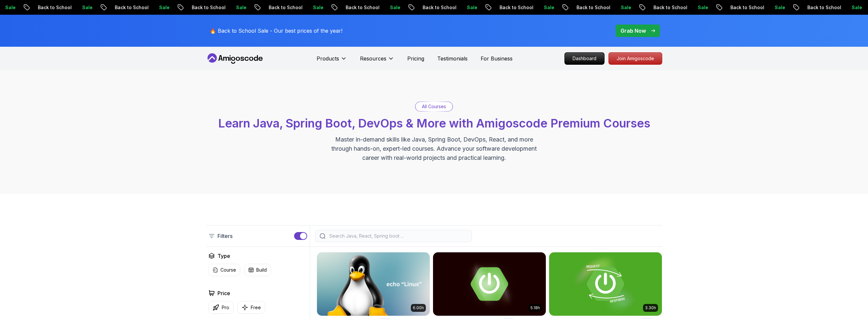 The height and width of the screenshot is (319, 868). What do you see at coordinates (225, 236) in the screenshot?
I see `p: Filters` at bounding box center [225, 236].